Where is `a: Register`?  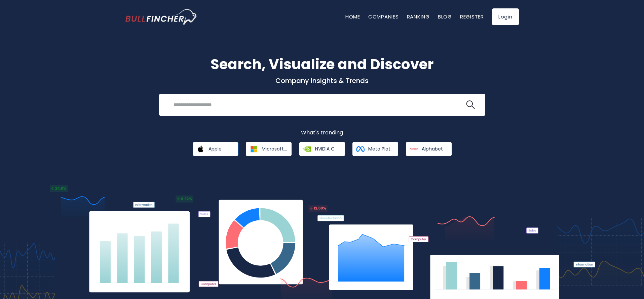
a: Register is located at coordinates (472, 17).